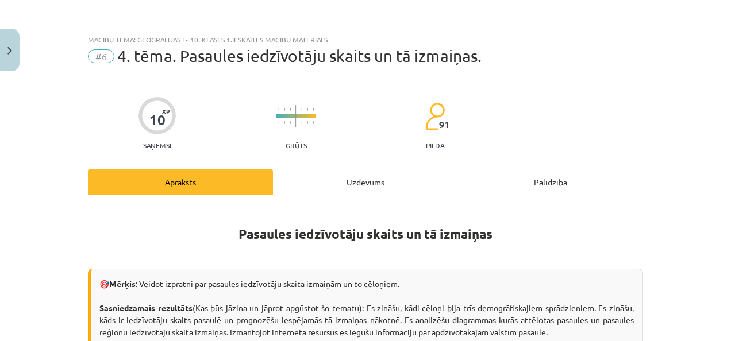 This screenshot has height=341, width=731. Describe the element at coordinates (299, 56) in the screenshot. I see `span: 4. tēma. Pasaules iedzīvotāju skaits un tā izmaiņas.` at that location.